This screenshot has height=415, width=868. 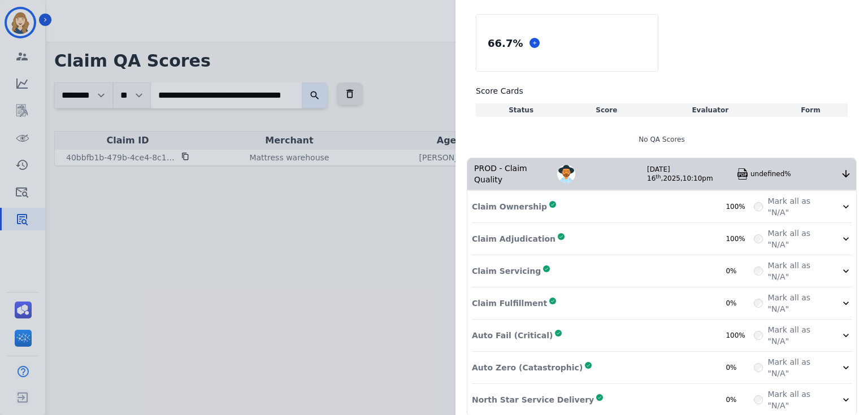 What do you see at coordinates (796, 174) in the screenshot?
I see `div: undefined%` at bounding box center [796, 174].